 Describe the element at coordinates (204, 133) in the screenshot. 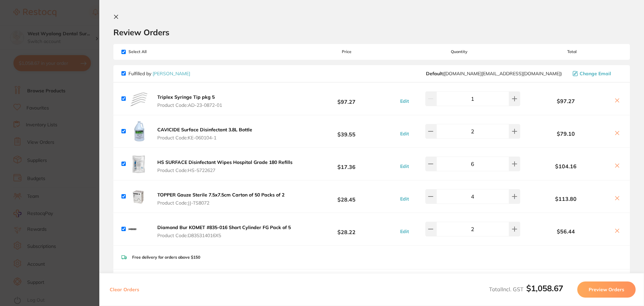

I see `button: CAVICIDE Surface Disinfectant 3.8L Bottle Product Code:KE-060104-1` at that location.